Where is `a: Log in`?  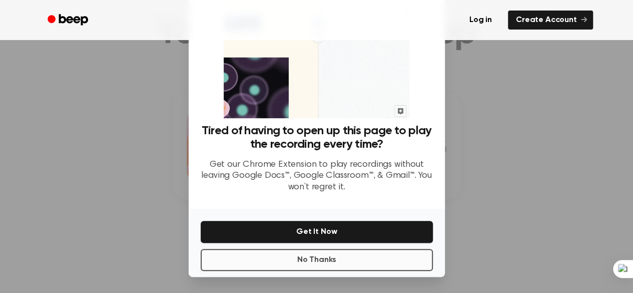
a: Log in is located at coordinates (480, 20).